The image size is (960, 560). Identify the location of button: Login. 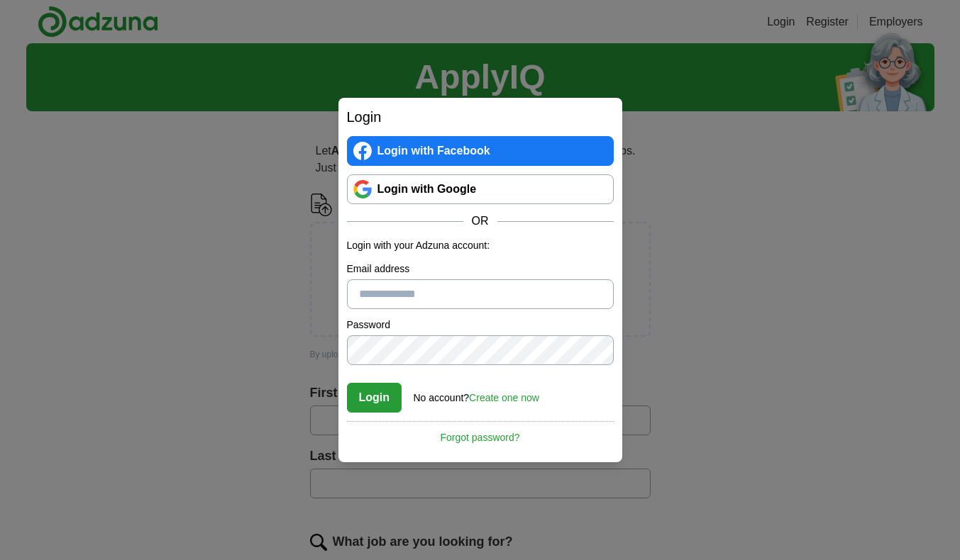
(374, 398).